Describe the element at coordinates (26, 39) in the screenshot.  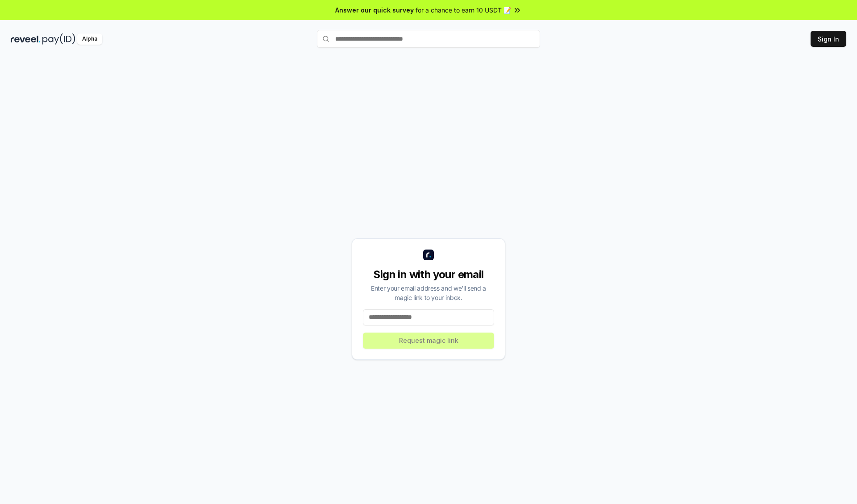
I see `img: reveel_dark` at that location.